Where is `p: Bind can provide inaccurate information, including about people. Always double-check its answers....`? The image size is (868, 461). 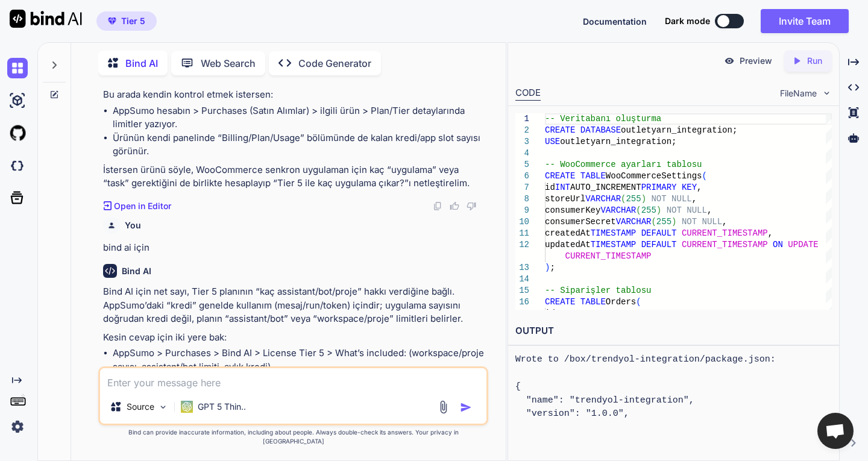
p: Bind can provide inaccurate information, including about people. Always double-check its answers.... is located at coordinates (293, 437).